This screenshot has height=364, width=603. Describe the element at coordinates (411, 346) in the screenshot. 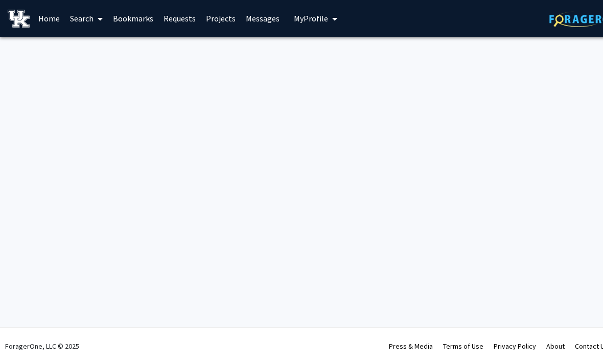

I see `a: Press & Media` at that location.